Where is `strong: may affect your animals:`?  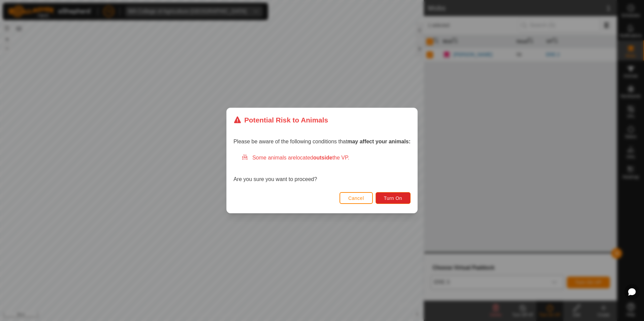
strong: may affect your animals: is located at coordinates (379, 142).